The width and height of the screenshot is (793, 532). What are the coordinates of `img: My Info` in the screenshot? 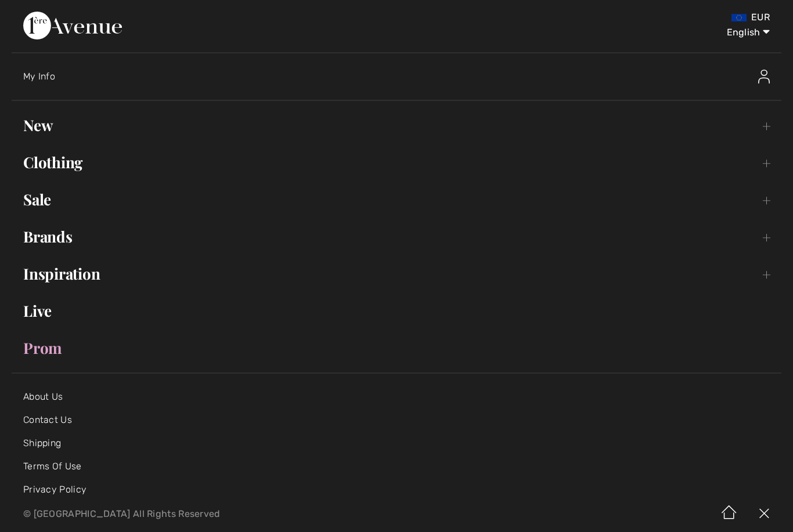 It's located at (764, 77).